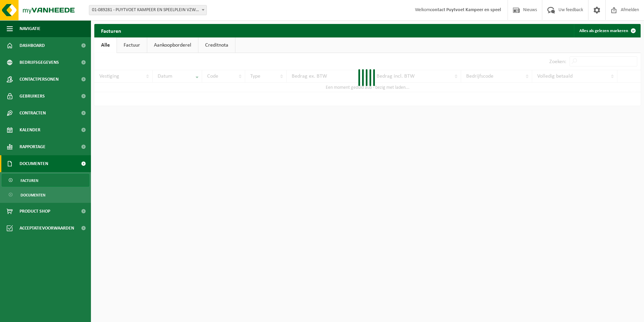 The width and height of the screenshot is (644, 322). What do you see at coordinates (47, 228) in the screenshot?
I see `span: Acceptatievoorwaarden` at bounding box center [47, 228].